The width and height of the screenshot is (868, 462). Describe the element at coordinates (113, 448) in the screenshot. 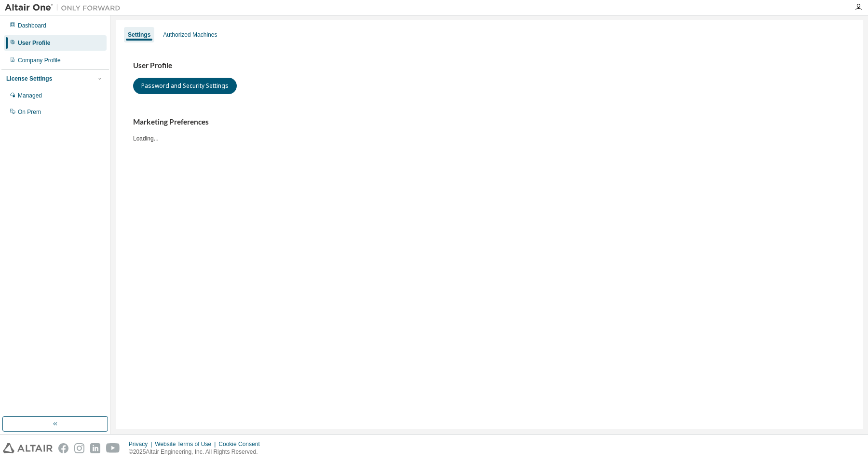

I see `img: youtube.svg` at that location.